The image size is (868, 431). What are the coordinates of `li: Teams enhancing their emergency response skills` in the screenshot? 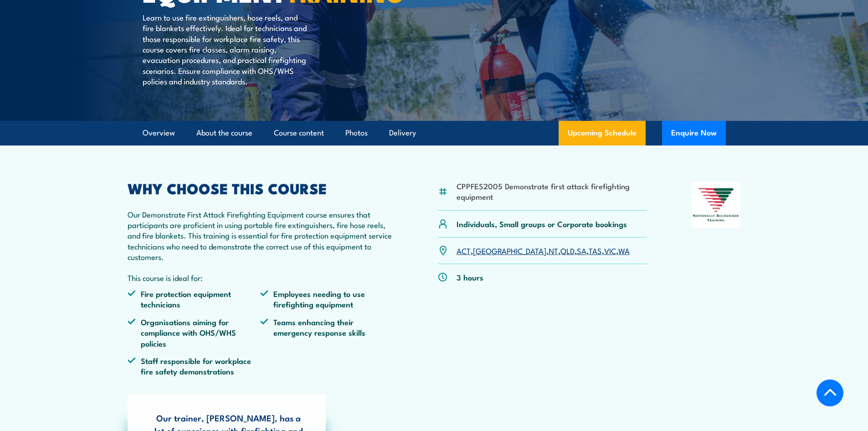 It's located at (327, 332).